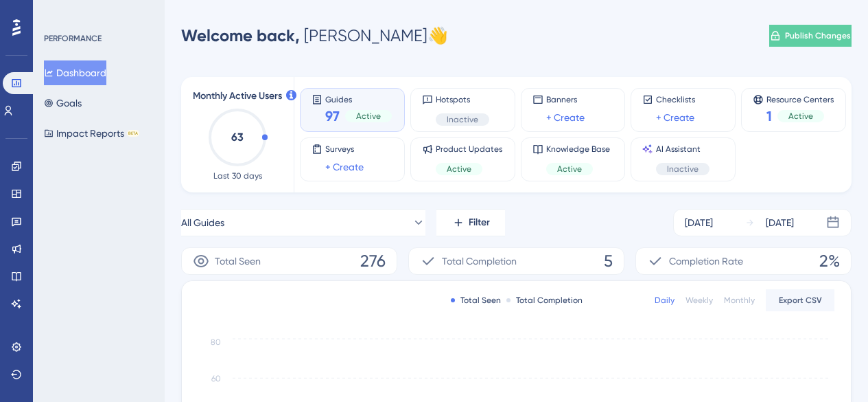  I want to click on span: Publish Changes, so click(818, 36).